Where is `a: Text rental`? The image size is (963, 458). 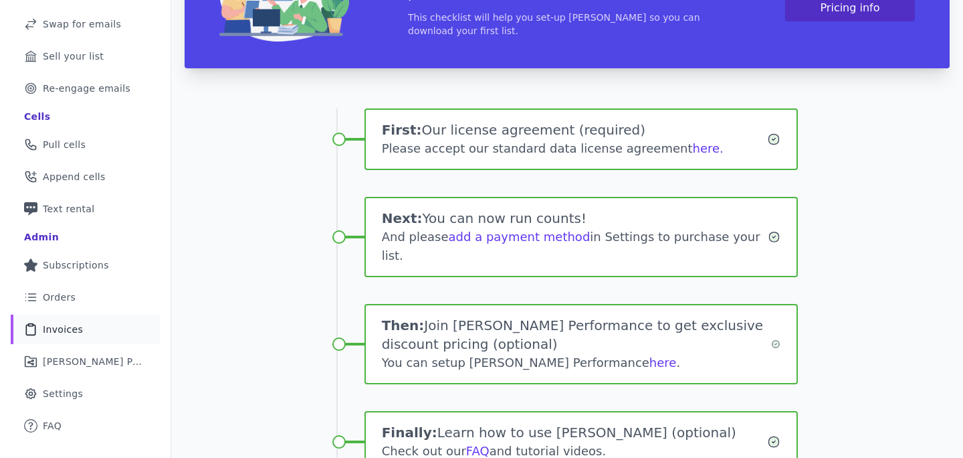 a: Text rental is located at coordinates (85, 209).